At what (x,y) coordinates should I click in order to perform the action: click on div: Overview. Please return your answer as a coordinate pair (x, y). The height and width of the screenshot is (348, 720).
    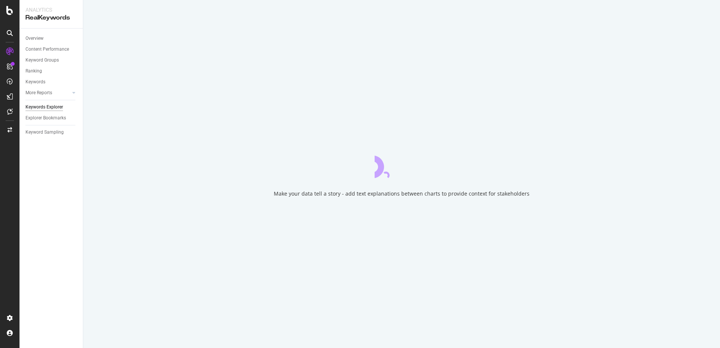
    Looking at the image, I should click on (35, 38).